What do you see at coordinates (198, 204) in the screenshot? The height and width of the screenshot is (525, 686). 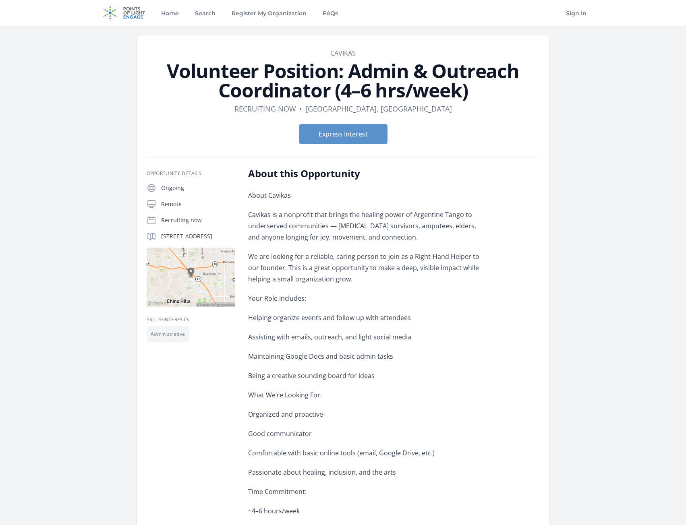 I see `p: Remote` at bounding box center [198, 204].